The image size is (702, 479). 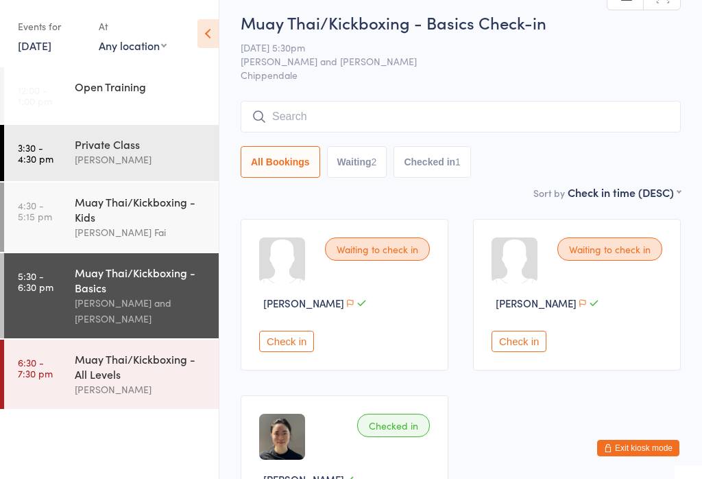 I want to click on div: Checked in, so click(x=394, y=425).